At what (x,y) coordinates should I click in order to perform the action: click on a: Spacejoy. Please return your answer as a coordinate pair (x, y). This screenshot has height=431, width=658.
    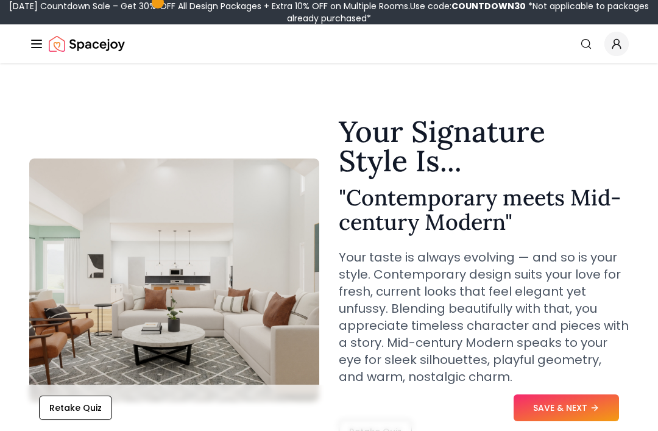
    Looking at the image, I should click on (87, 44).